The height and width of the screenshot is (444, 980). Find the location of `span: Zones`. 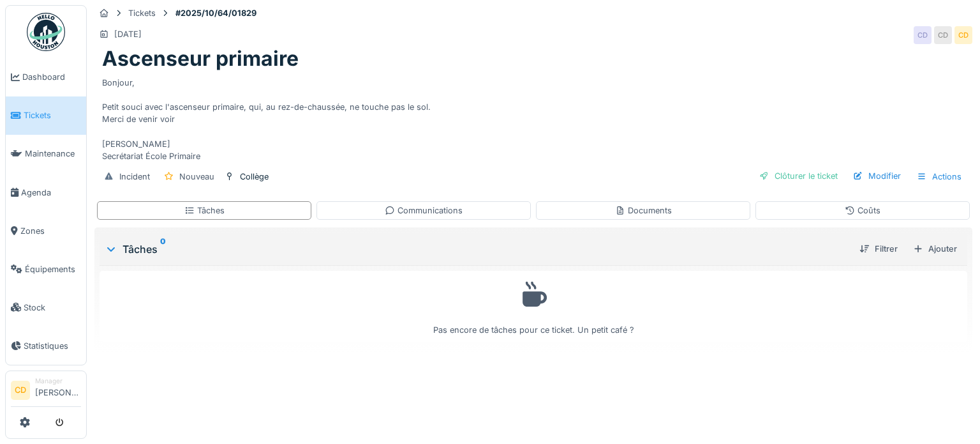

span: Zones is located at coordinates (51, 230).